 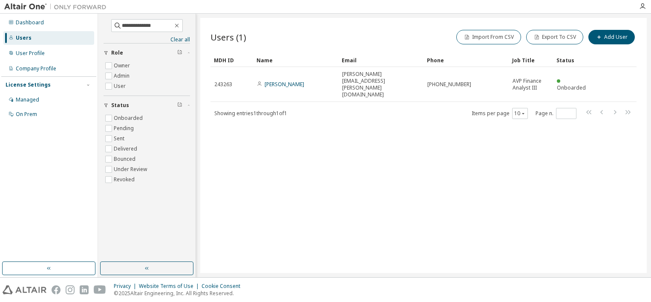 I want to click on img: youtube.svg, so click(x=100, y=289).